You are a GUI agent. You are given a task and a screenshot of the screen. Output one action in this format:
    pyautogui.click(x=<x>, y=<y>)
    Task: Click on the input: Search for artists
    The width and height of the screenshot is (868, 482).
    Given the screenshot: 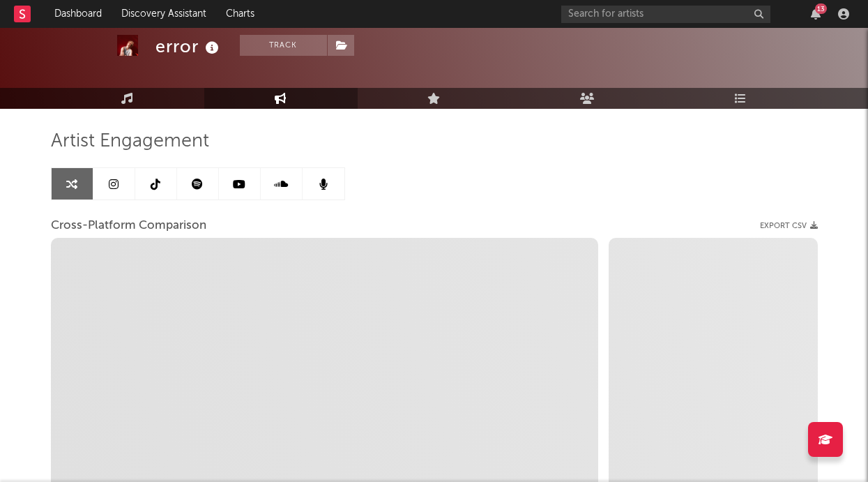 What is the action you would take?
    pyautogui.click(x=666, y=14)
    